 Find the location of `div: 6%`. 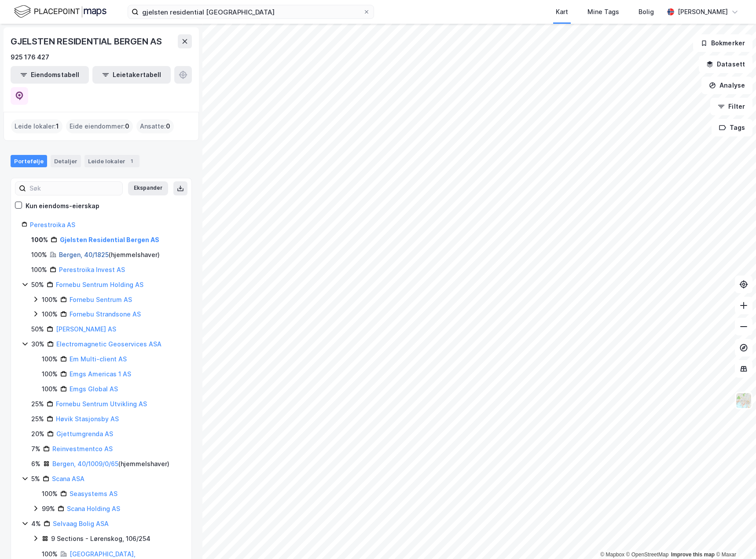

div: 6% is located at coordinates (35, 464).